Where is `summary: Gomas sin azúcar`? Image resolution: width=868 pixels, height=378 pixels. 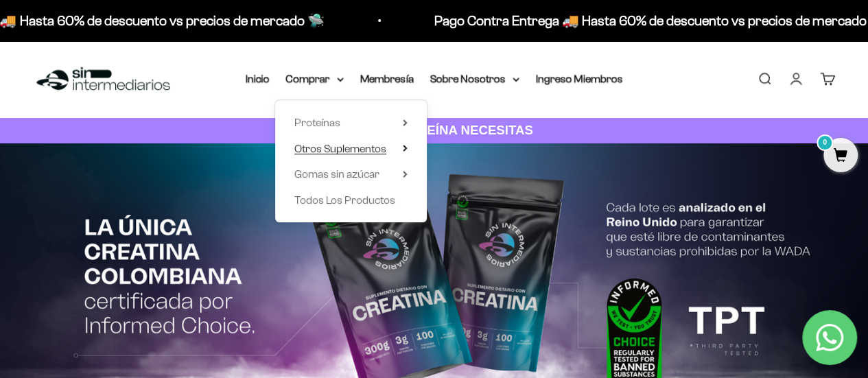 summary: Gomas sin azúcar is located at coordinates (350, 174).